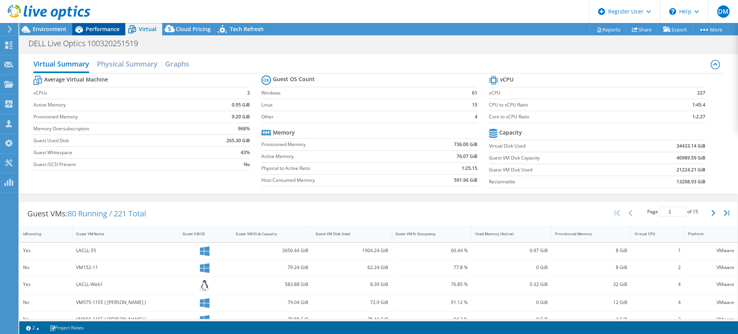  Describe the element at coordinates (284, 133) in the screenshot. I see `b: Memory` at that location.